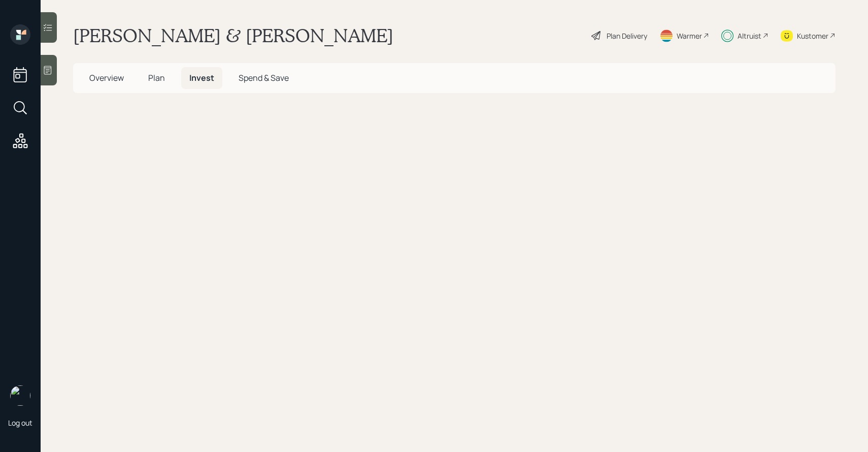 The height and width of the screenshot is (452, 868). I want to click on div: Log out, so click(20, 422).